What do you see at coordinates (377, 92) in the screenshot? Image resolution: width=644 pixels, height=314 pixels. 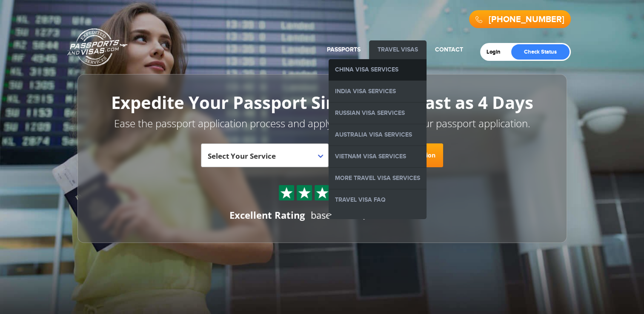 I see `a: India Visa Services` at bounding box center [377, 92].